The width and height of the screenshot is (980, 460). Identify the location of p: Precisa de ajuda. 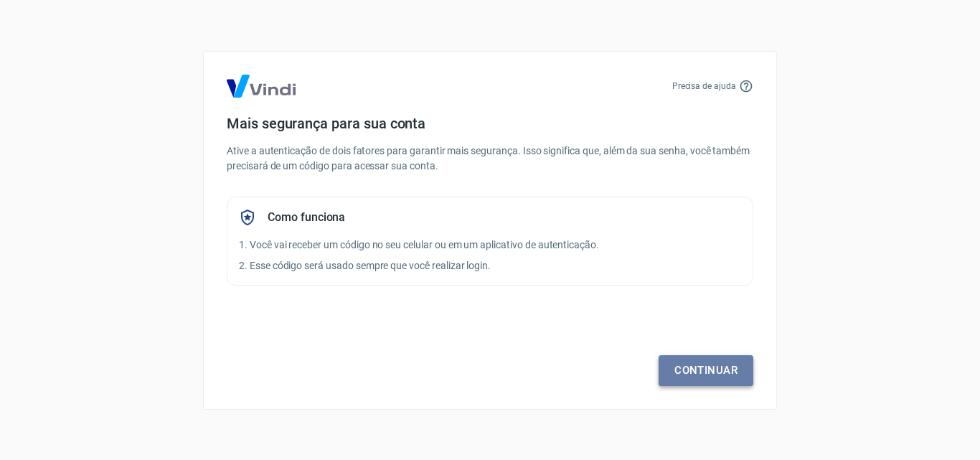
(703, 86).